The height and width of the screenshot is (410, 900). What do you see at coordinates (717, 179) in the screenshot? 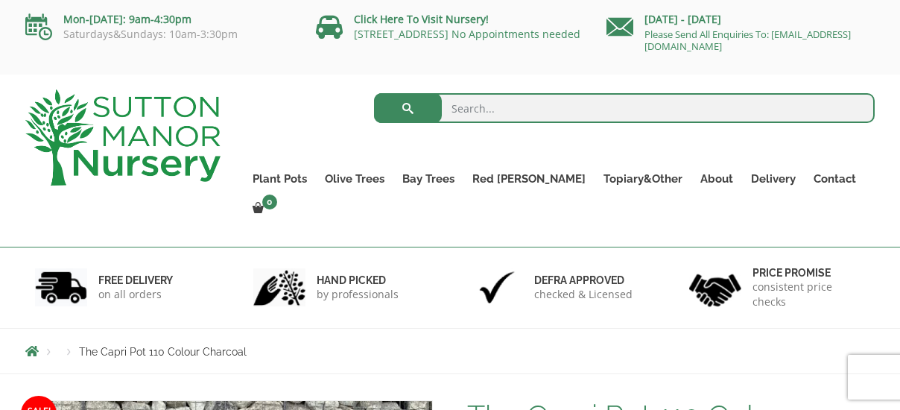
I see `a: About` at bounding box center [717, 179].